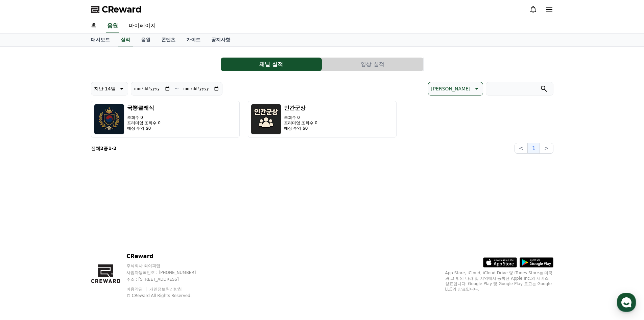 The image size is (644, 320). I want to click on a: 채널 실적, so click(271, 64).